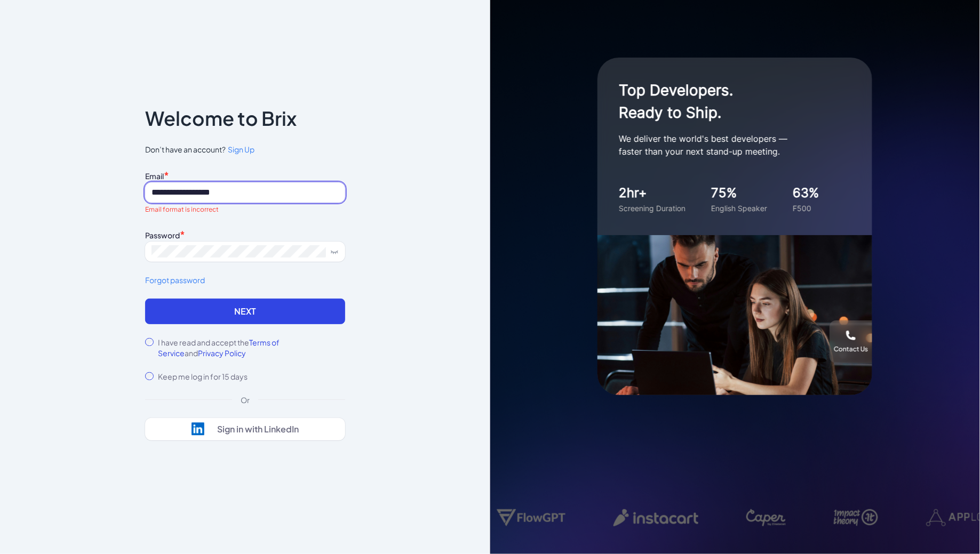 This screenshot has width=980, height=554. I want to click on p: We deliver the world's best developers — faster than your next stand-up meeting., so click(725, 145).